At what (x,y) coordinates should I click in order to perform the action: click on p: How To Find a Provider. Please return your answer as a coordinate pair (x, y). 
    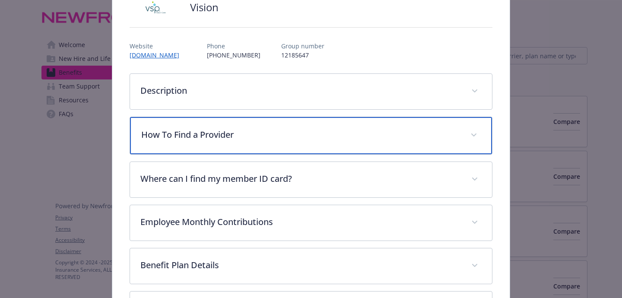
    Looking at the image, I should click on (301, 135).